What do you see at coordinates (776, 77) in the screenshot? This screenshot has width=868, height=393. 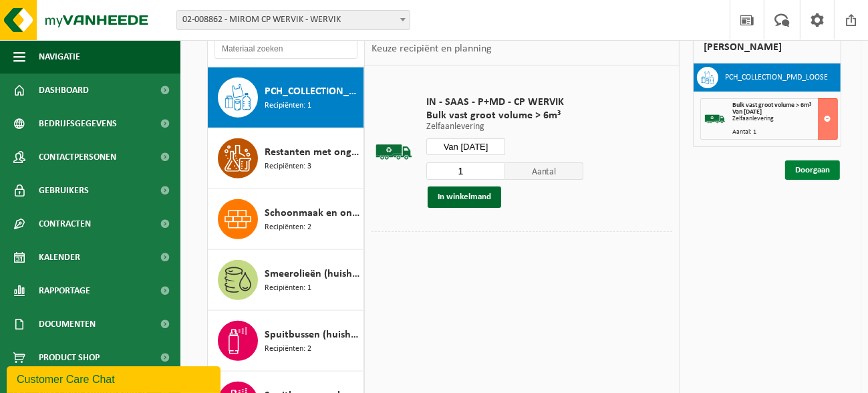 I see `h3: PCH_COLLECTION_PMD_LOOSE` at bounding box center [776, 77].